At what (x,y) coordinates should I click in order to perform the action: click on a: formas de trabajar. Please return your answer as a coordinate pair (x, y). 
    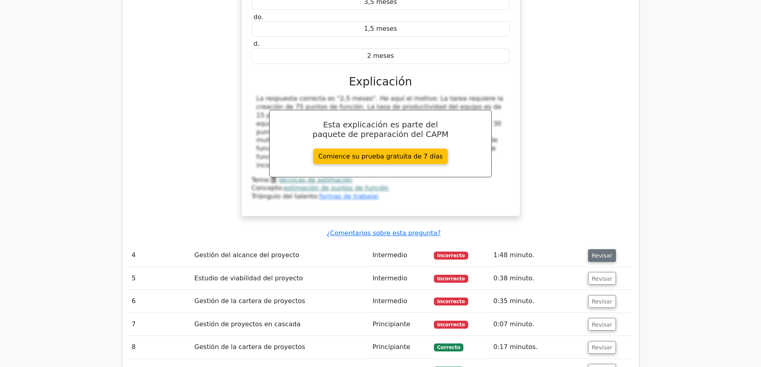
    Looking at the image, I should click on (349, 196).